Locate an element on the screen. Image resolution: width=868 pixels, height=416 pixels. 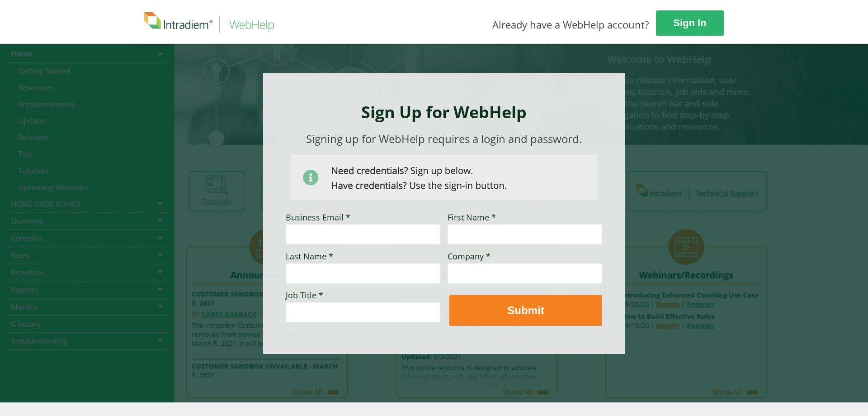
strong: Sign Up for WebHelp is located at coordinates (444, 112).